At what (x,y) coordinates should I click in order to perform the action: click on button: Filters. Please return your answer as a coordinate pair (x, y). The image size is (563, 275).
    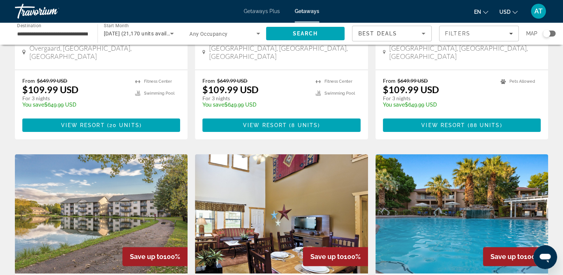
    Looking at the image, I should click on (479, 33).